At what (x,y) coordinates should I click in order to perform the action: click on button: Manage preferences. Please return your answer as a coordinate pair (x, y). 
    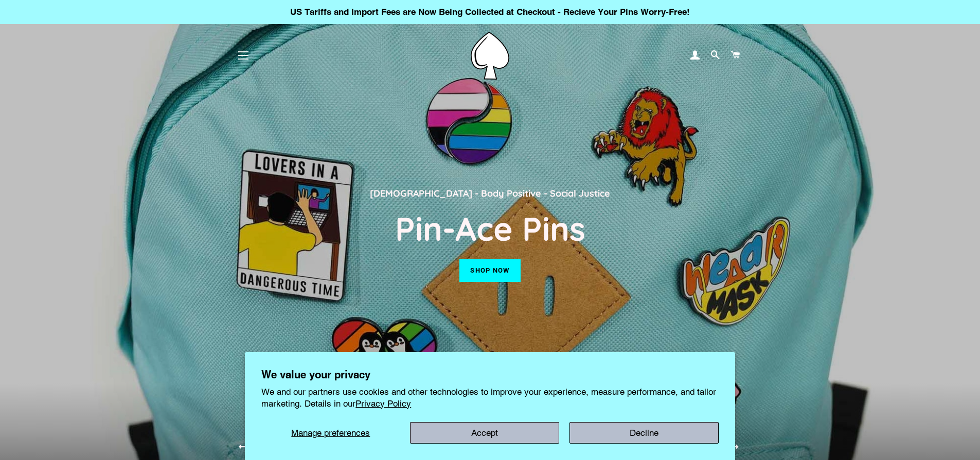
    Looking at the image, I should click on (330, 433).